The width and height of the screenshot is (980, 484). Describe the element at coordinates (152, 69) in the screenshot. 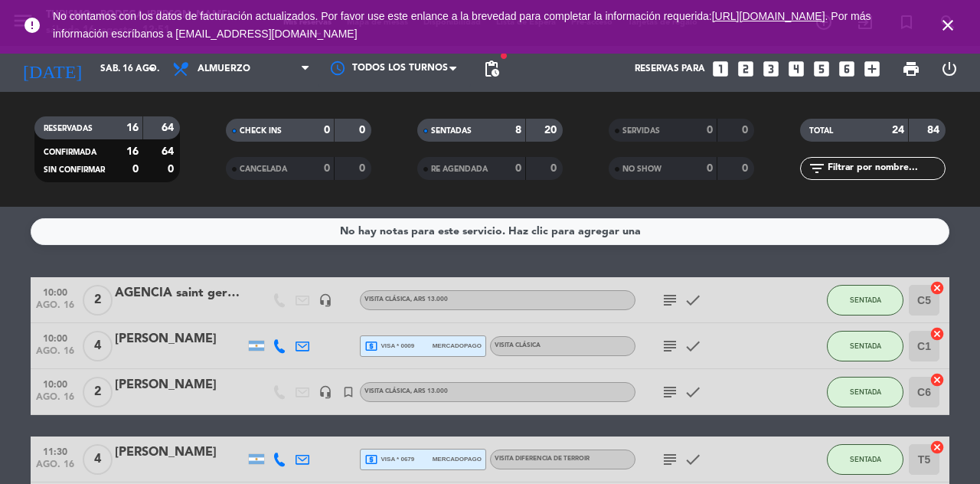

I see `i: arrow_drop_down` at that location.